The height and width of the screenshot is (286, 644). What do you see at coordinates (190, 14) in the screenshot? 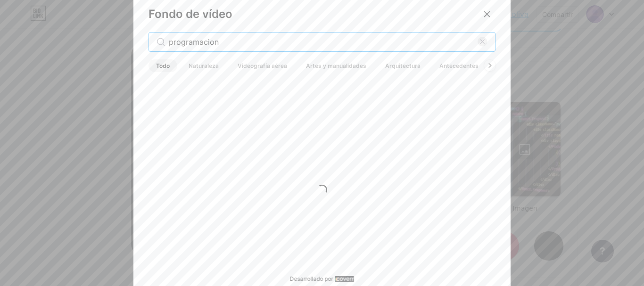
I see `font: Fondo de vídeo` at bounding box center [190, 14].